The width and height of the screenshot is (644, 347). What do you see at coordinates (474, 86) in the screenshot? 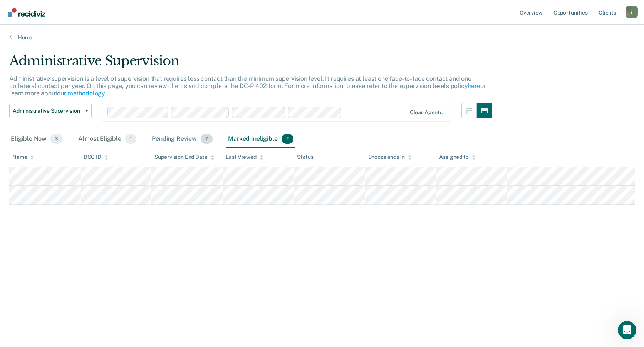
I see `a: here` at bounding box center [474, 86].